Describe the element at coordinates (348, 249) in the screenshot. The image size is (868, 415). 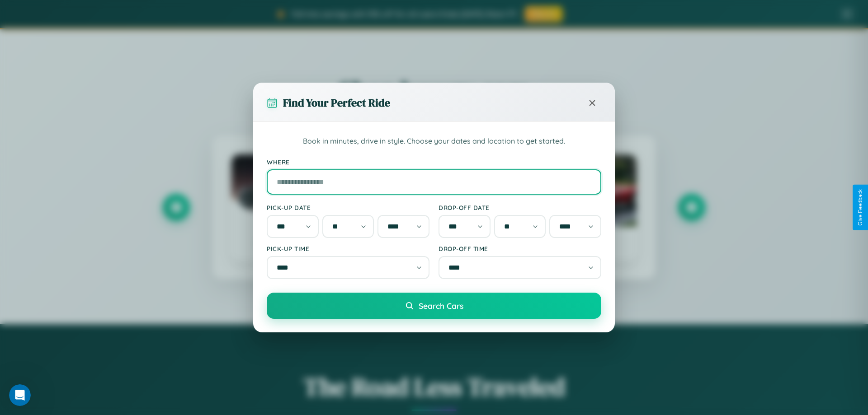
I see `label: Pick-up Time` at that location.